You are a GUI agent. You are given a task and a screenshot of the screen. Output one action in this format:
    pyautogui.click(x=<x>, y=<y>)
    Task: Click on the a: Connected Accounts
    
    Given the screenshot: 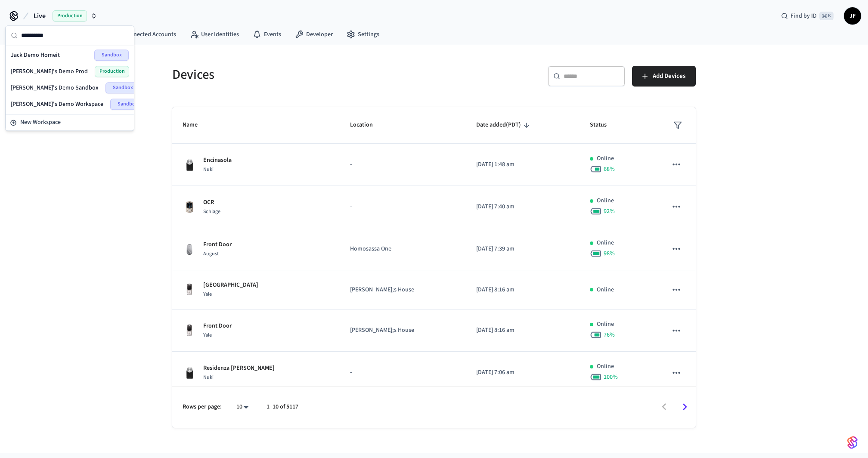 What is the action you would take?
    pyautogui.click(x=144, y=35)
    